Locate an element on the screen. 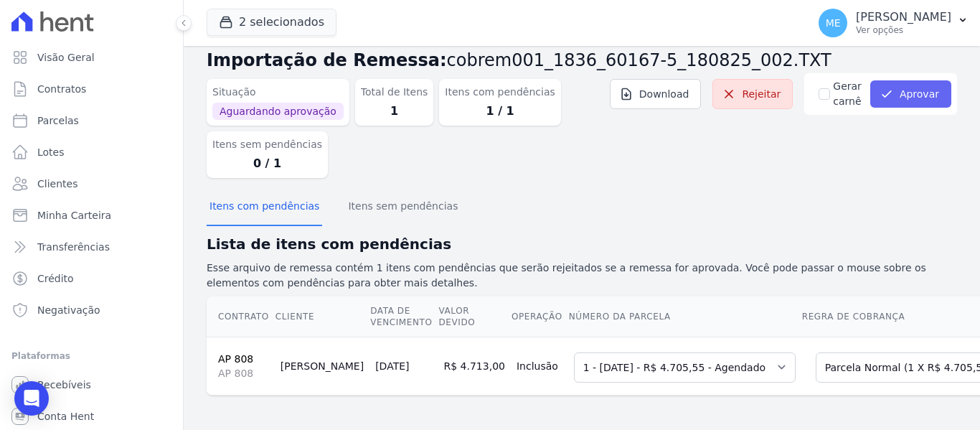 The width and height of the screenshot is (980, 430). button: Itens sem pendências is located at coordinates (403, 208).